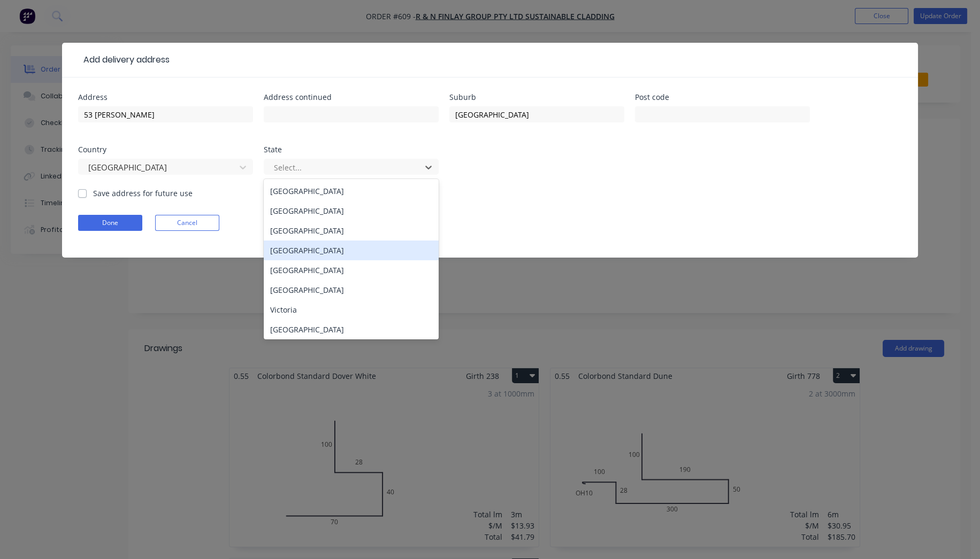  I want to click on button: Done, so click(110, 223).